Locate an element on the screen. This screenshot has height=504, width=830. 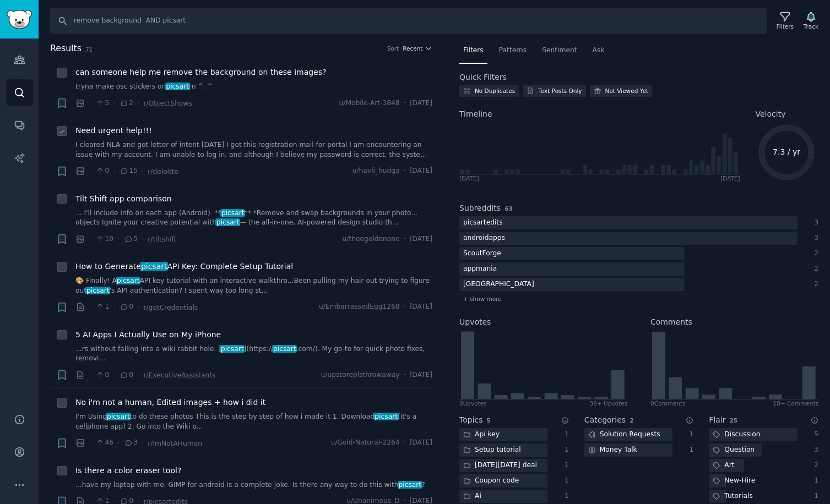
div: Setup tutorial is located at coordinates (492, 450).